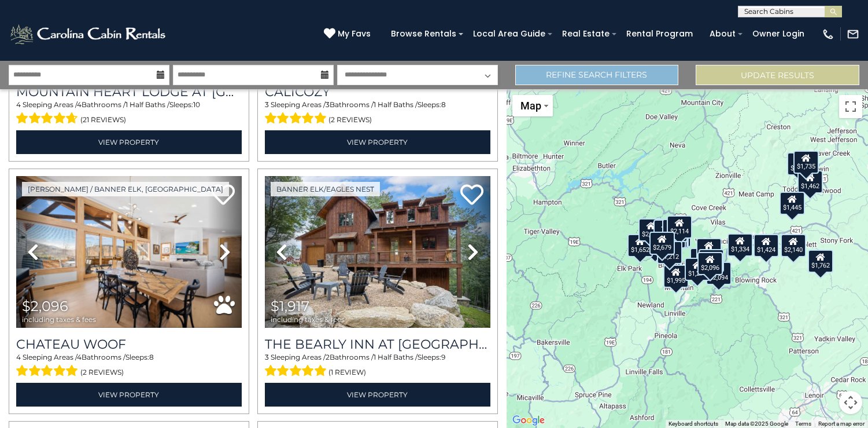  Describe the element at coordinates (757, 423) in the screenshot. I see `span: Map data ©2025 Google` at that location.